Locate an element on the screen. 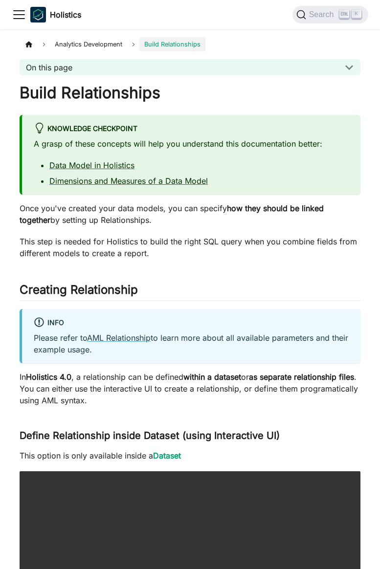 This screenshot has width=380, height=569. a: Home page is located at coordinates (29, 44).